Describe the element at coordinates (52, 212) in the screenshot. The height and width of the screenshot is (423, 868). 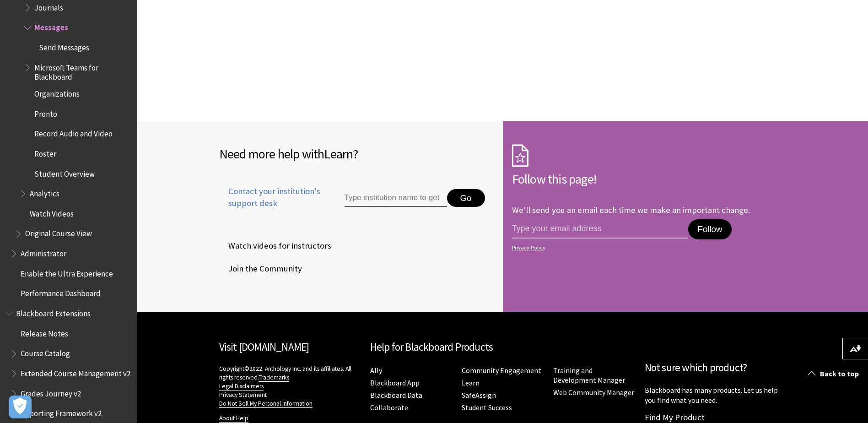
I see `span: Watch Videos` at that location.